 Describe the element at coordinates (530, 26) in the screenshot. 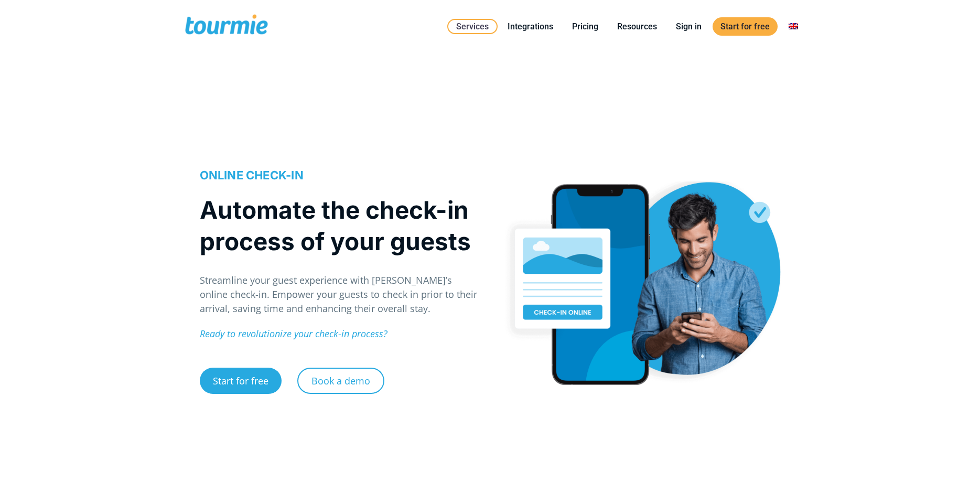

I see `a: Integrations` at that location.